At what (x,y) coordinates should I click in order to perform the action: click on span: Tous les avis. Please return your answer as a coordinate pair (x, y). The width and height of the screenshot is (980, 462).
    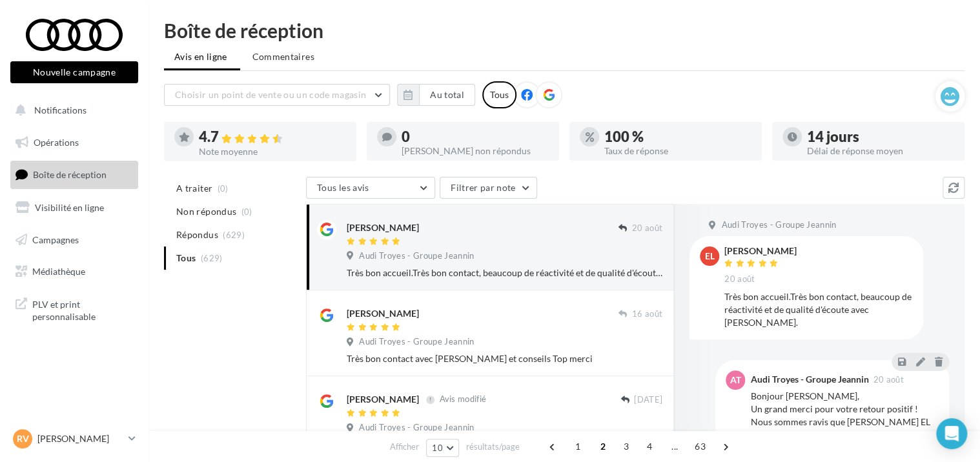
    Looking at the image, I should click on (343, 187).